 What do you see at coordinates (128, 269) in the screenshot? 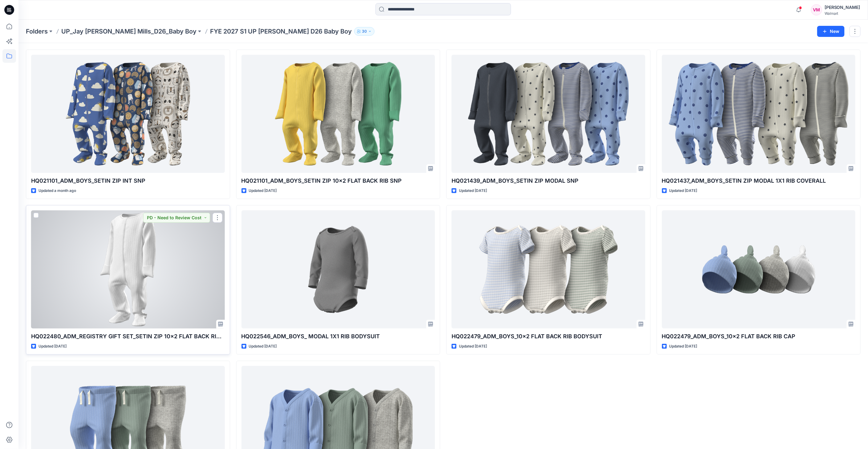
I see `a: HQ022480_ADM_REGISTRY GIFT SET_SETIN ZIP 10x2 FLAT BACK RIB SNP` at bounding box center [128, 269].